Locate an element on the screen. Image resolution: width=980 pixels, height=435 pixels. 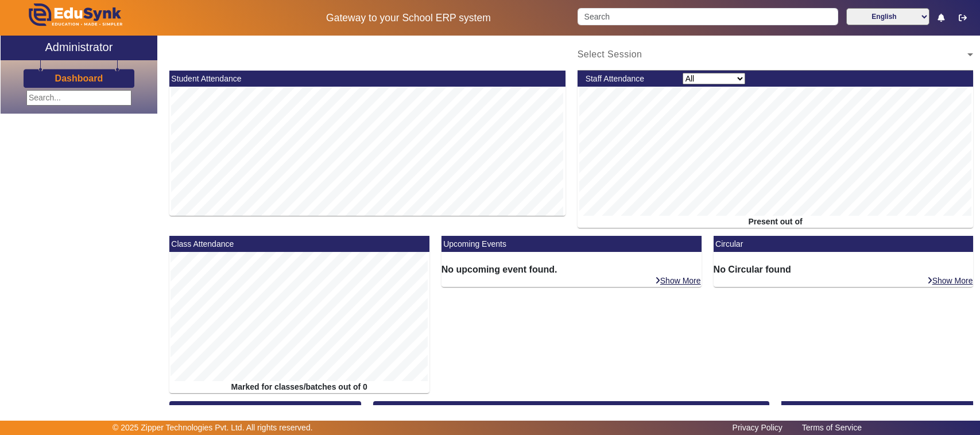
h6: No upcoming event found. is located at coordinates (571, 269).